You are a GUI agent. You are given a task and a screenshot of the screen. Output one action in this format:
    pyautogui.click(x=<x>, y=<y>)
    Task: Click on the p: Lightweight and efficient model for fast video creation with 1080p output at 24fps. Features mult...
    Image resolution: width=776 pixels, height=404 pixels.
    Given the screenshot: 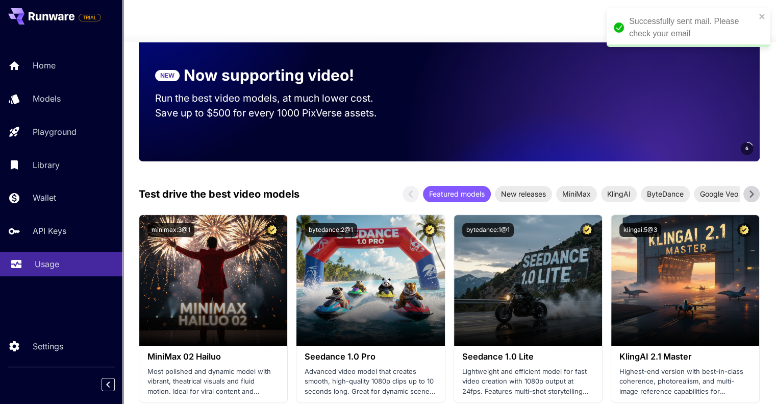 What is the action you would take?
    pyautogui.click(x=528, y=381)
    